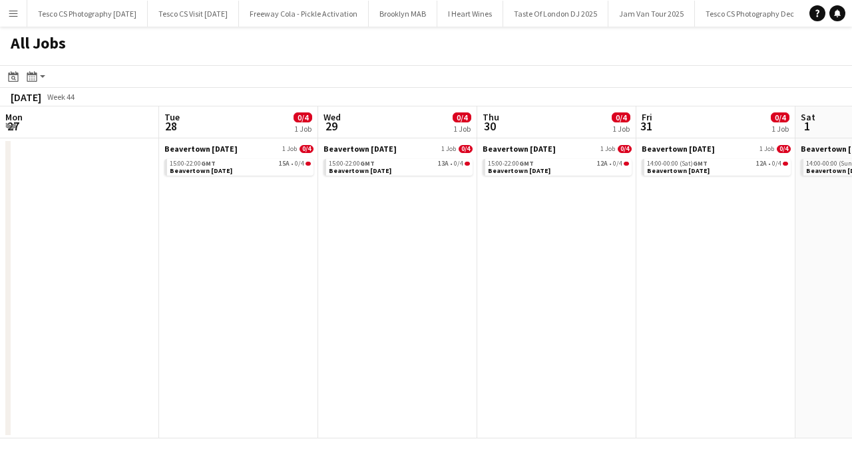 This screenshot has height=473, width=852. What do you see at coordinates (808, 117) in the screenshot?
I see `span: Sat` at bounding box center [808, 117].